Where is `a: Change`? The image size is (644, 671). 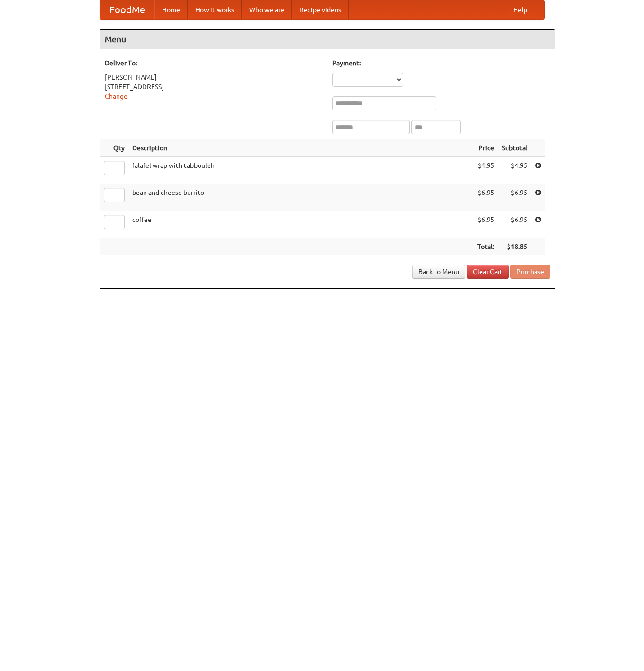 a: Change is located at coordinates (116, 96).